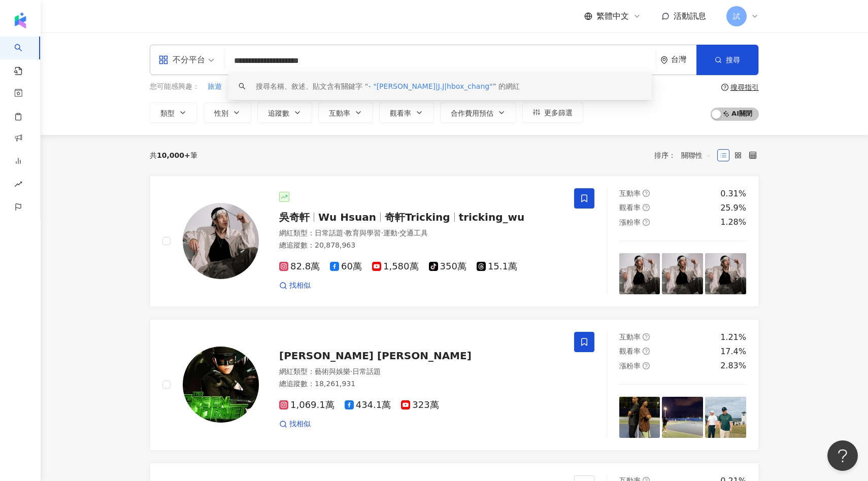  Describe the element at coordinates (215, 87) in the screenshot. I see `button: 旅遊` at that location.